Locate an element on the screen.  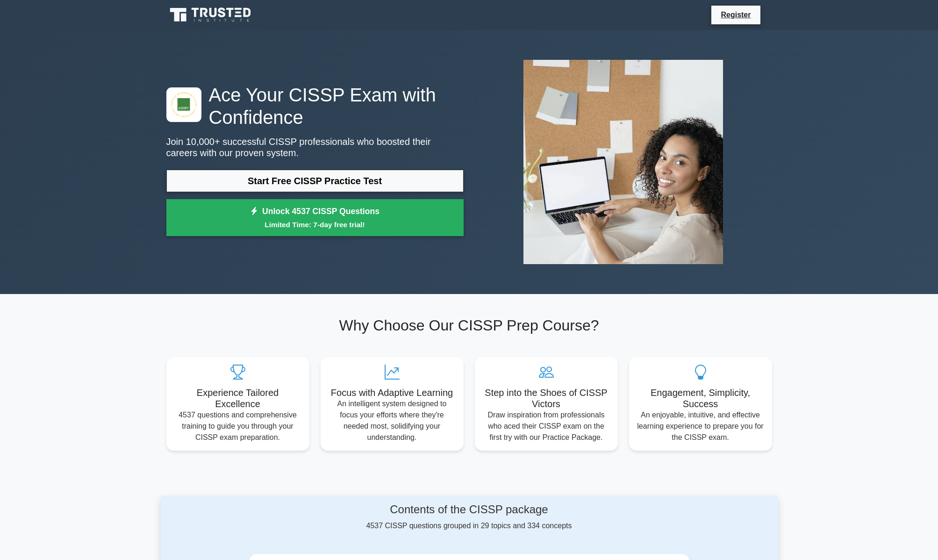
h5: Experience Tailored Excellence is located at coordinates (238, 398).